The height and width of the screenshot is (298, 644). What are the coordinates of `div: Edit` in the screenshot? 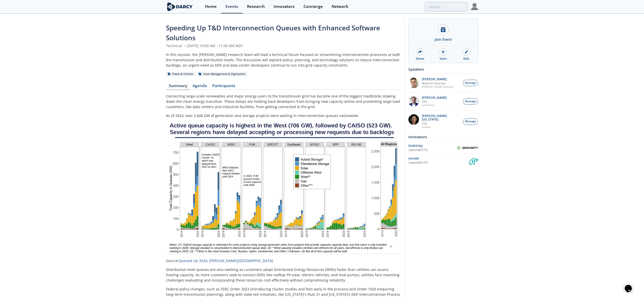 It's located at (466, 59).